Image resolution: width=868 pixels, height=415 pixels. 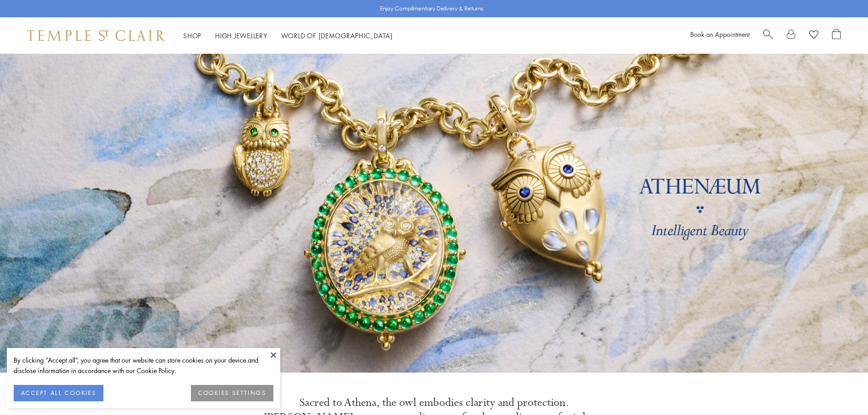 What do you see at coordinates (288, 36) in the screenshot?
I see `nav: Main navigation` at bounding box center [288, 36].